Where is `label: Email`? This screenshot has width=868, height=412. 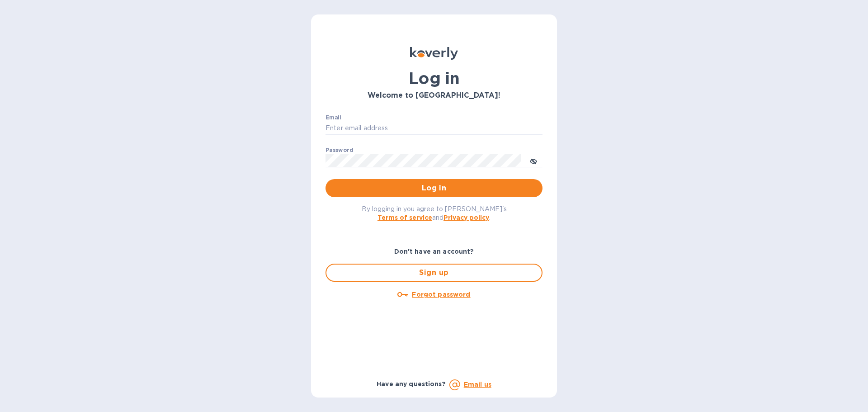 label: Email is located at coordinates (333, 117).